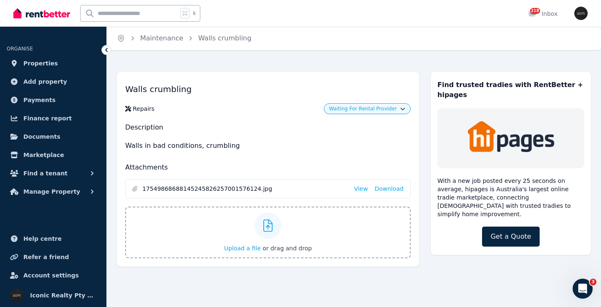  What do you see at coordinates (46, 257) in the screenshot?
I see `span: Refer a friend` at bounding box center [46, 257].